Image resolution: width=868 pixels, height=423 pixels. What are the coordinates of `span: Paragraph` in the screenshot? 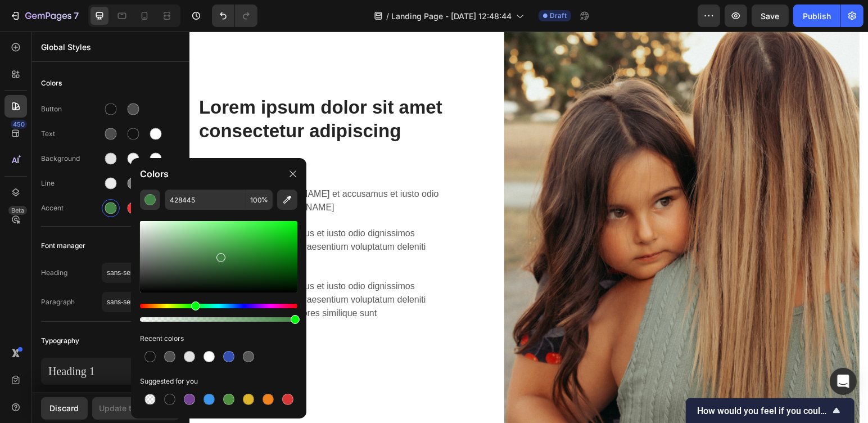 It's located at (71, 302).